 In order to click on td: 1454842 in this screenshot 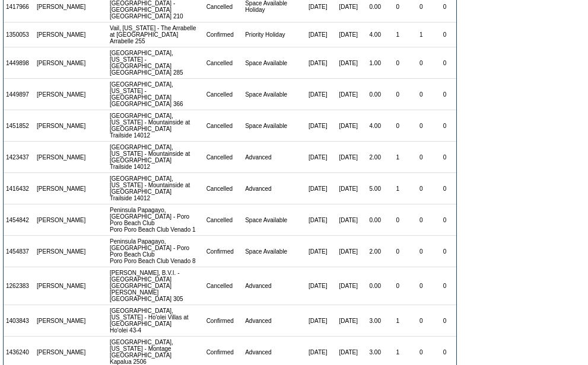, I will do `click(19, 219)`.